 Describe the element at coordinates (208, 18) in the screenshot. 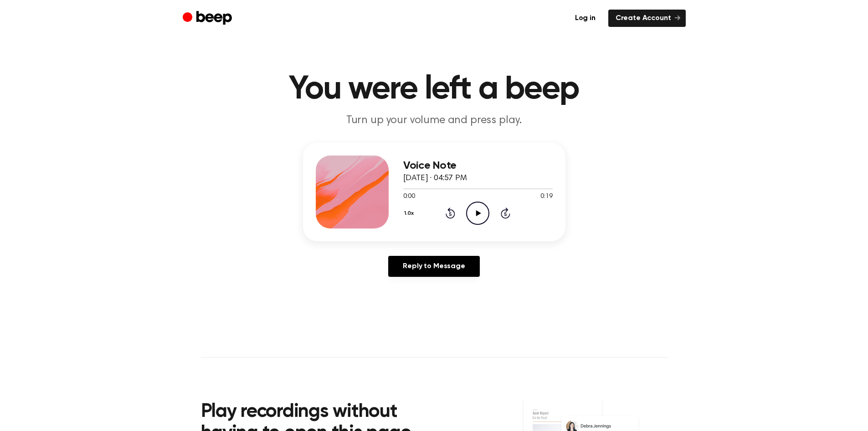

I see `a: Beep` at that location.